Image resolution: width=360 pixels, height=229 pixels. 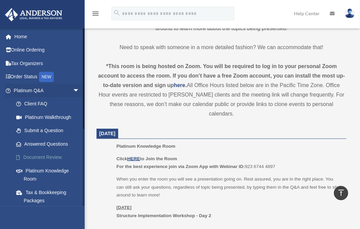 I want to click on a: here, so click(x=180, y=85).